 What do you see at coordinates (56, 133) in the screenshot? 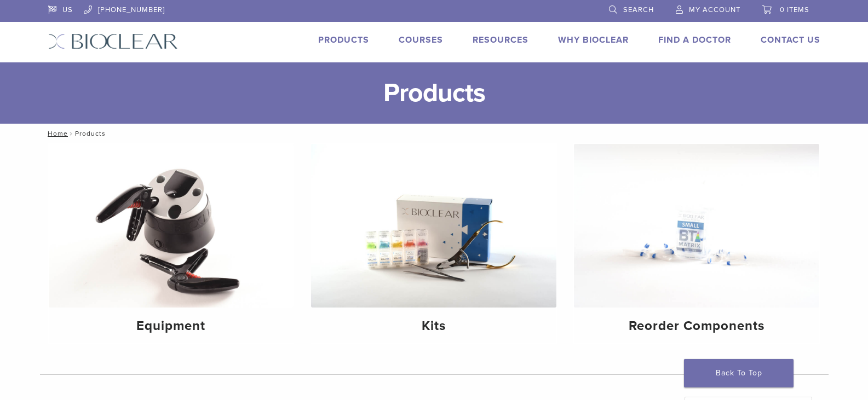
I see `a: Home` at bounding box center [56, 133].